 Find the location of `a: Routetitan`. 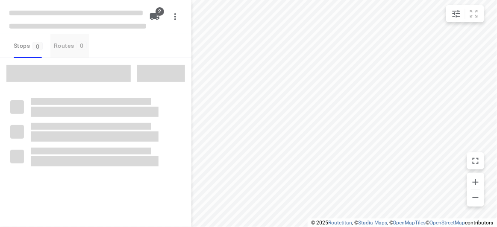

a: Routetitan is located at coordinates (340, 223).